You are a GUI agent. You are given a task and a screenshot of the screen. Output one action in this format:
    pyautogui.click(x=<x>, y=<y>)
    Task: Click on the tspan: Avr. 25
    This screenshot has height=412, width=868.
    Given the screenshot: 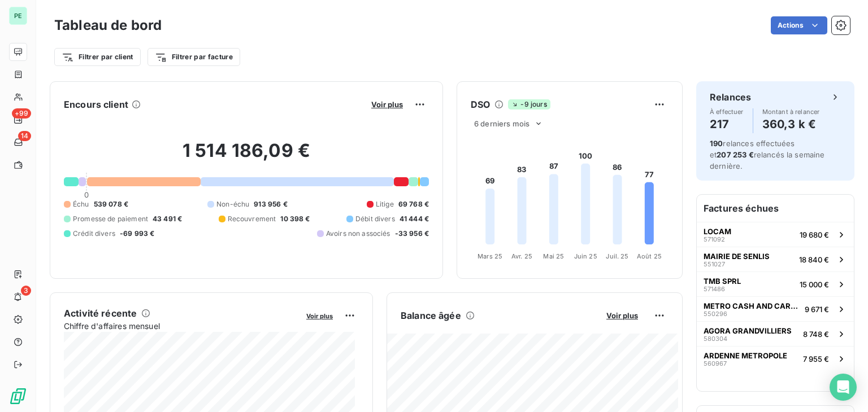 What is the action you would take?
    pyautogui.click(x=521, y=256)
    